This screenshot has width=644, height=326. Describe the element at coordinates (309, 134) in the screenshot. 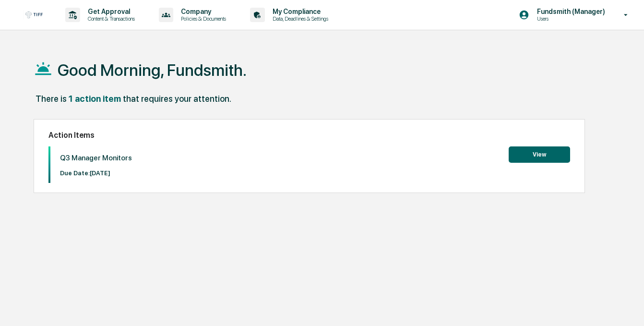

I see `h2: Action Items` at that location.